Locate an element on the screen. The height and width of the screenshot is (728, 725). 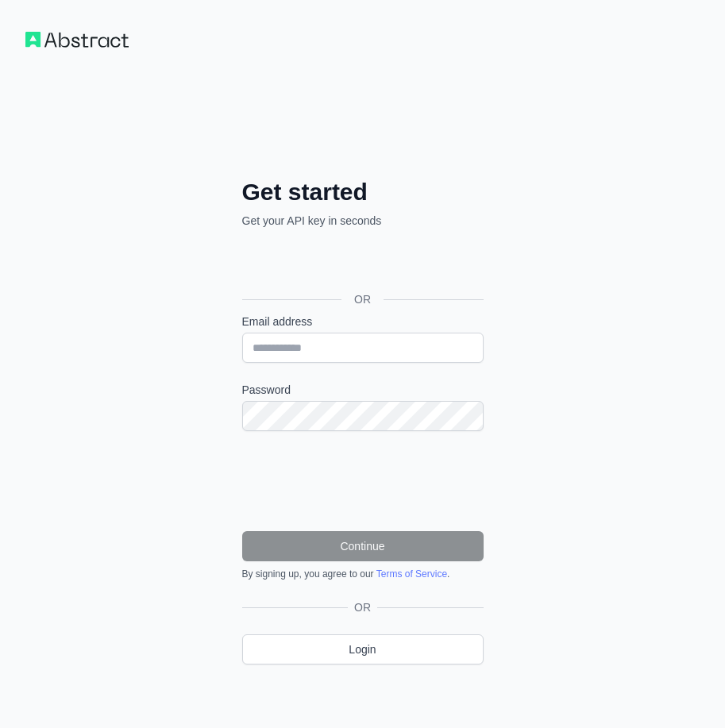
a: Terms of Service is located at coordinates (411, 574).